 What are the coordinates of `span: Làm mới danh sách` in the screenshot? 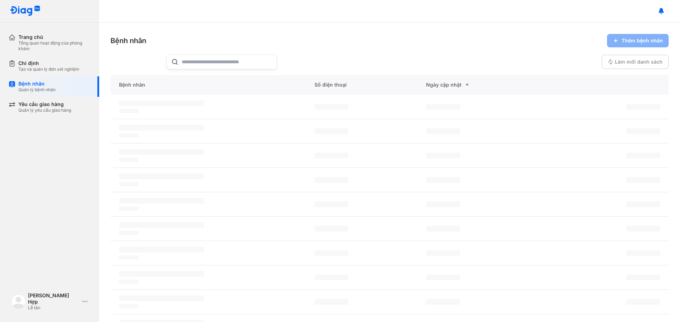 It's located at (638, 62).